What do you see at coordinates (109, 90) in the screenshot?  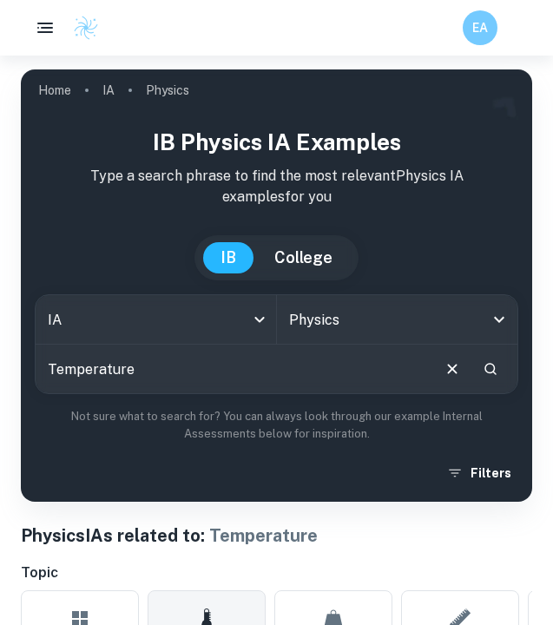 I see `a: IA` at bounding box center [109, 90].